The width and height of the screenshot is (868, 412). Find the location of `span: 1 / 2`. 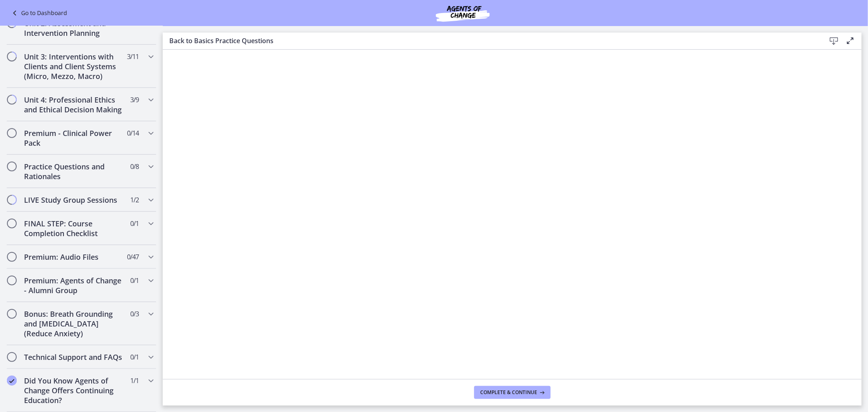

span: 1 / 2 is located at coordinates (134, 200).